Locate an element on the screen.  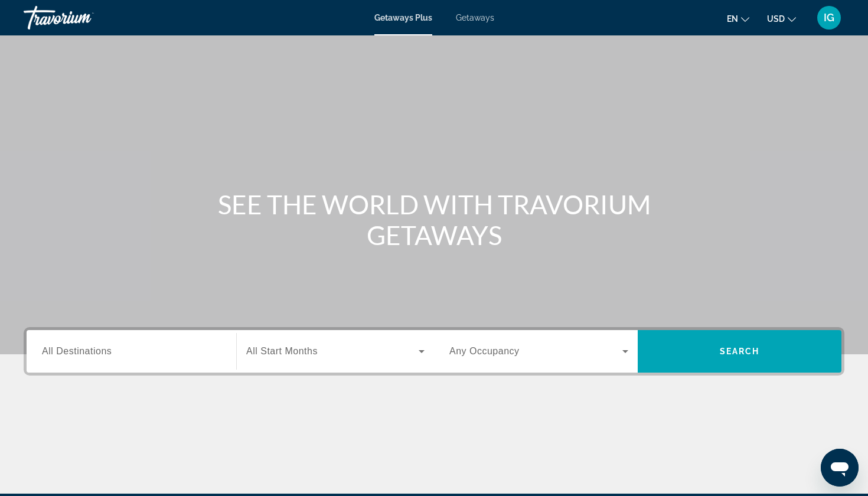
a: Getaways is located at coordinates (475, 17).